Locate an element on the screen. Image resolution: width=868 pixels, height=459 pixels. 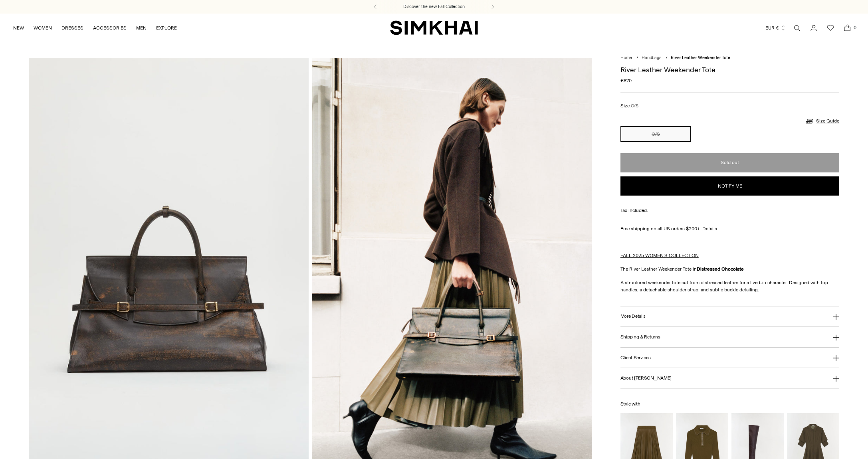
button: More Details is located at coordinates (729, 316).